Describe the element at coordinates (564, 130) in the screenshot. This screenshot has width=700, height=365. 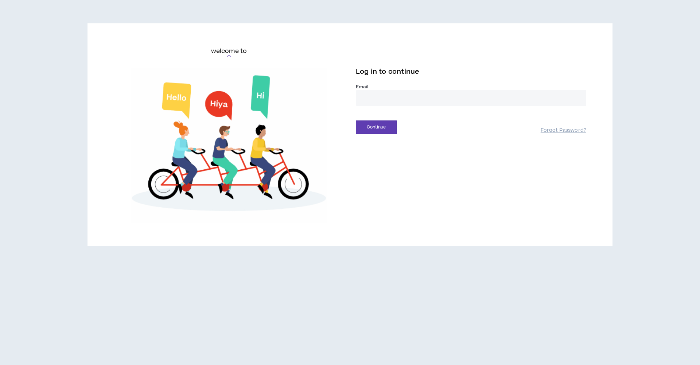
I see `a: Forgot Password?` at that location.